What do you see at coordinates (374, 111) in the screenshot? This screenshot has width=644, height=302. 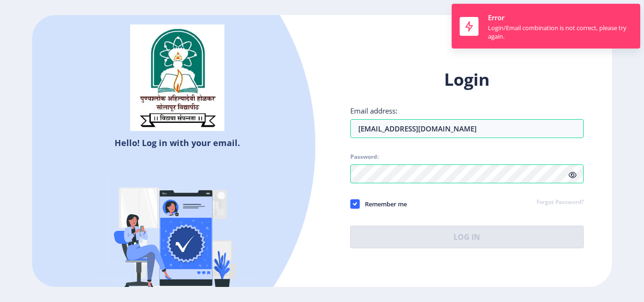 I see `label: Email address:` at bounding box center [374, 111].